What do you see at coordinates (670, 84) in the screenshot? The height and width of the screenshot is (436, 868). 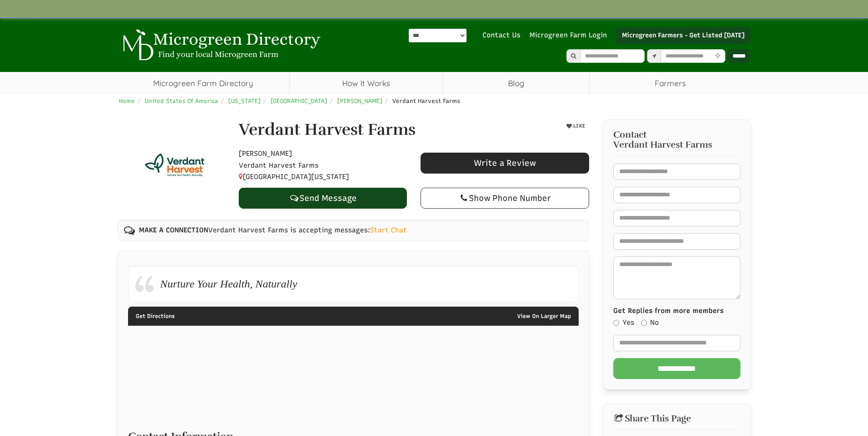 I see `span: Farmers` at bounding box center [670, 84].